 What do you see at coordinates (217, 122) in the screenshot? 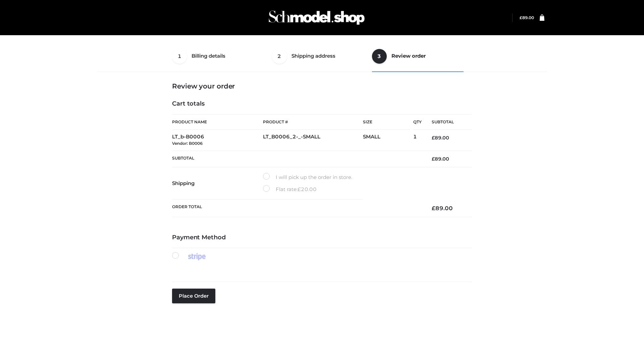
I see `th: Product Name` at bounding box center [217, 122].